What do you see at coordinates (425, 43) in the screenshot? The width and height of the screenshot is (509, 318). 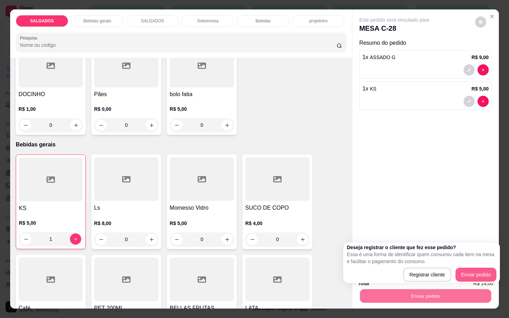 I see `p: Resumo do pedido` at bounding box center [425, 43].